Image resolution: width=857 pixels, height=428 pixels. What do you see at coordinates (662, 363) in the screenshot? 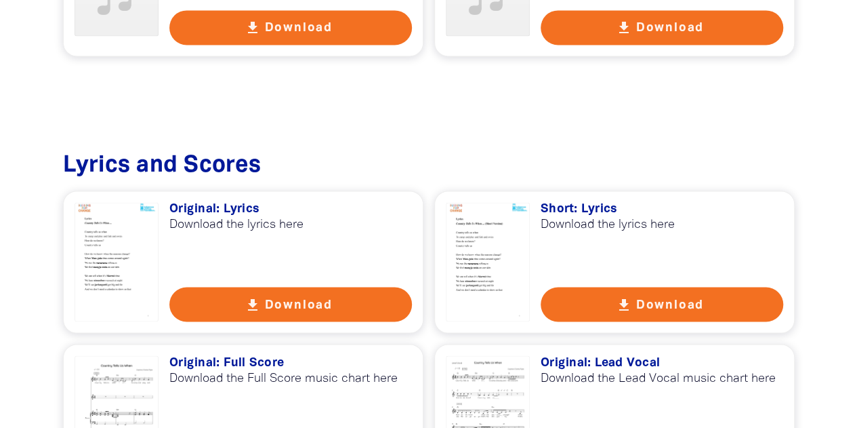
I see `h3: Original: Lead Vocal` at bounding box center [662, 363].